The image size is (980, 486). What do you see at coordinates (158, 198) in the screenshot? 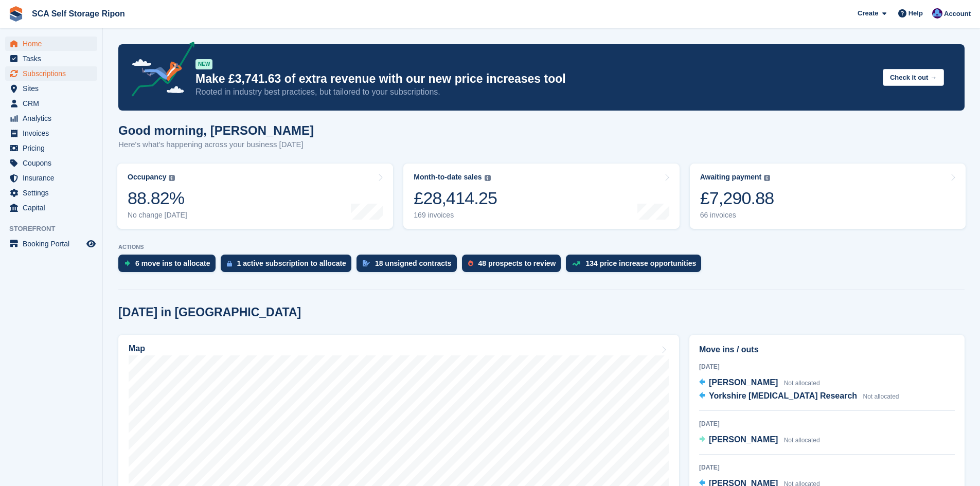
I see `div: 88.82%` at bounding box center [158, 198].